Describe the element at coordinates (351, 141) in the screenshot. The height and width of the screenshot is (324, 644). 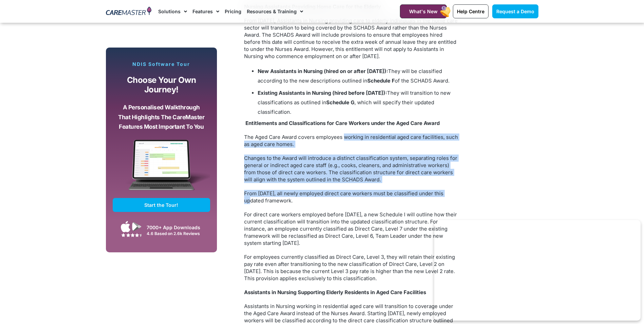
I see `p: The Aged Care Award covers employees working in residential aged care facilities, such as aged ca...` at that location.